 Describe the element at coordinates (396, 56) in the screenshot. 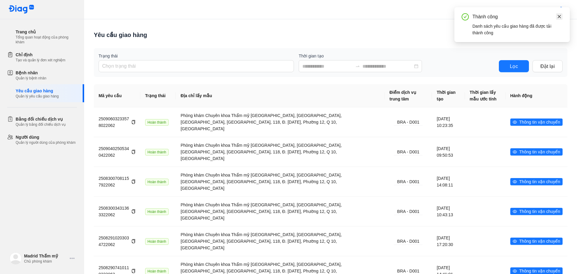

I see `label: Thời gian tạo` at that location.